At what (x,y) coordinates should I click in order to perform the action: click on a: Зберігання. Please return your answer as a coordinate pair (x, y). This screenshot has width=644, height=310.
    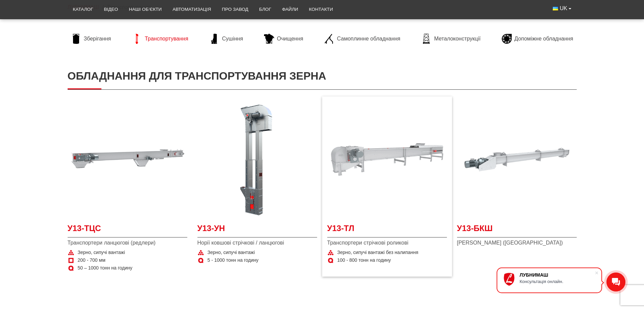
    Looking at the image, I should click on (91, 38).